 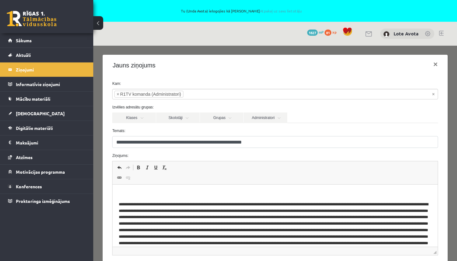 What do you see at coordinates (182, 38) in the screenshot?
I see `label: Kam:` at bounding box center [182, 38].